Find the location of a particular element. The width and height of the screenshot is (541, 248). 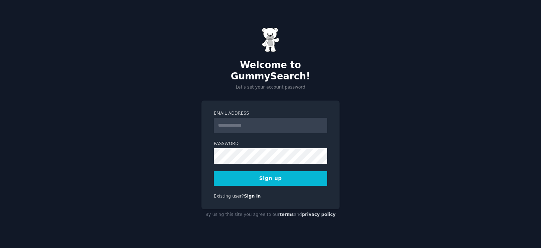

a: Sign in is located at coordinates (253, 196).